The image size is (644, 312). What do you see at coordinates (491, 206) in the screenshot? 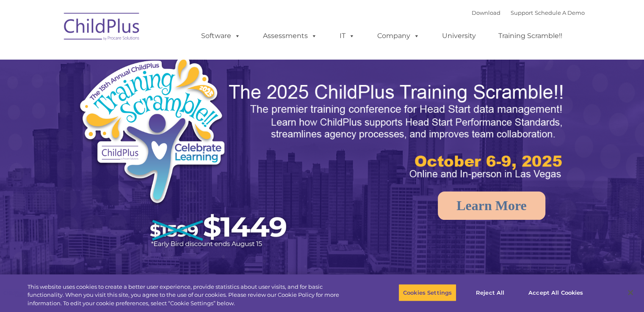
I see `a: Learn More` at bounding box center [491, 206].